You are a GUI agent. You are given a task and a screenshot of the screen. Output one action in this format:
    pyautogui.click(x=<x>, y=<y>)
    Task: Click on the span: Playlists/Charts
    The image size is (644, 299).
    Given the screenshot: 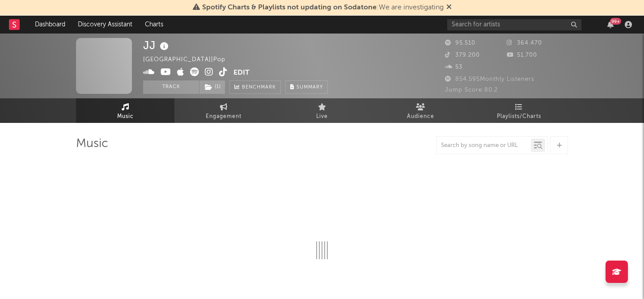 What is the action you would take?
    pyautogui.click(x=519, y=117)
    